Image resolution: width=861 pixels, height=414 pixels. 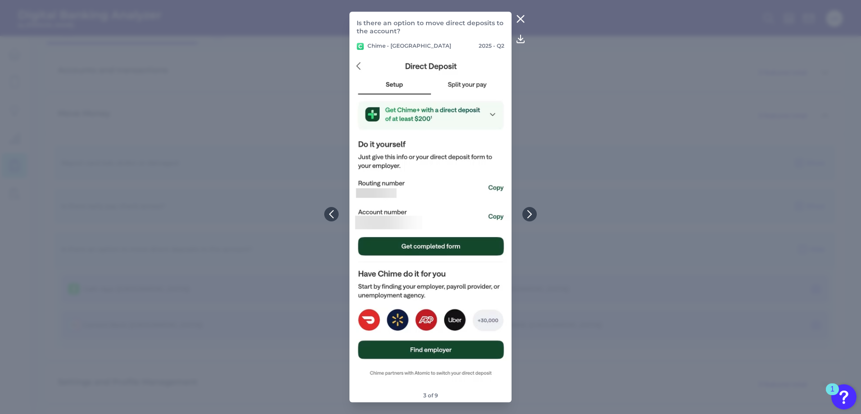 I want to click on img: Chime, so click(x=360, y=46).